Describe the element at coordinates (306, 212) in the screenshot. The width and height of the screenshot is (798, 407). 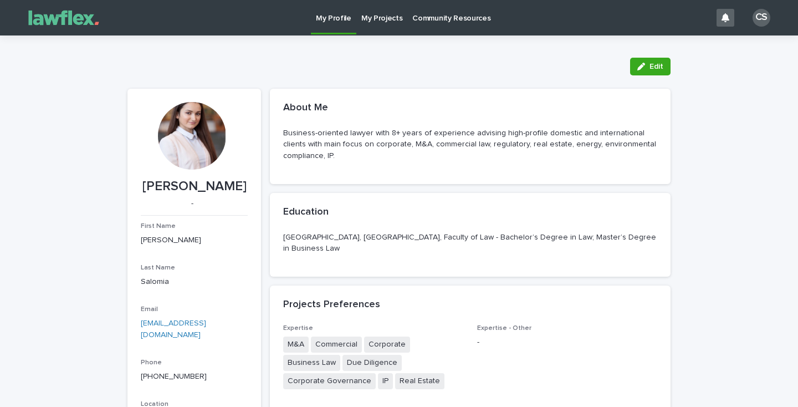
I see `h2: Education` at that location.